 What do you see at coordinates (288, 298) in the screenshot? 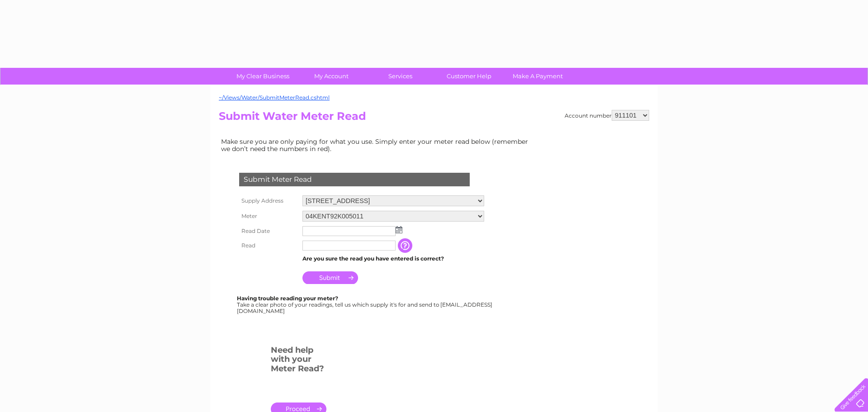
I see `b: Having trouble reading your meter?` at bounding box center [288, 298].